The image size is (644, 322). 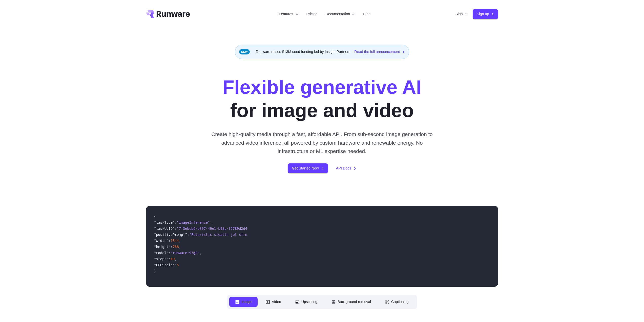 I want to click on a: Get Started Now, so click(x=308, y=168).